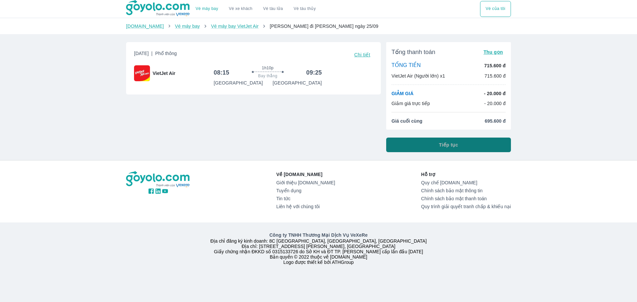  Describe the element at coordinates (166, 53) in the screenshot. I see `span: Phổ thông` at that location.